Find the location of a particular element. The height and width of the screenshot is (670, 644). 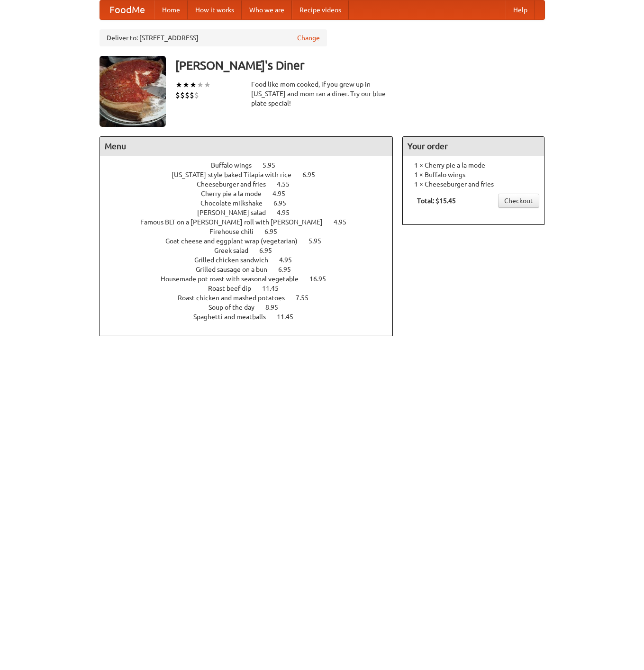

h4: Menu is located at coordinates (247, 146).